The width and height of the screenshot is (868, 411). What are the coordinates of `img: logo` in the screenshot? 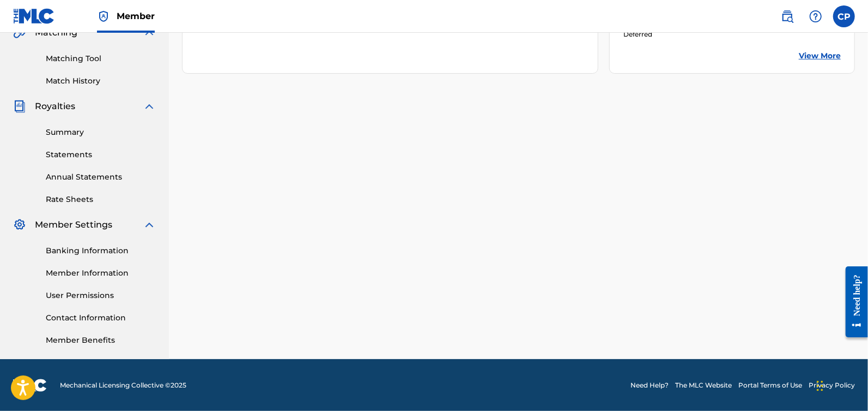 It's located at (30, 385).